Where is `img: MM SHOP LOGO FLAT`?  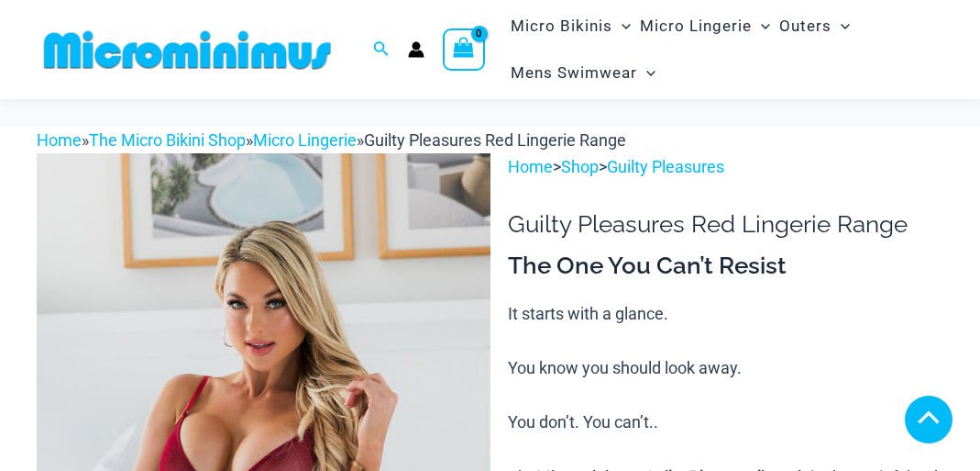
img: MM SHOP LOGO FLAT is located at coordinates (187, 50).